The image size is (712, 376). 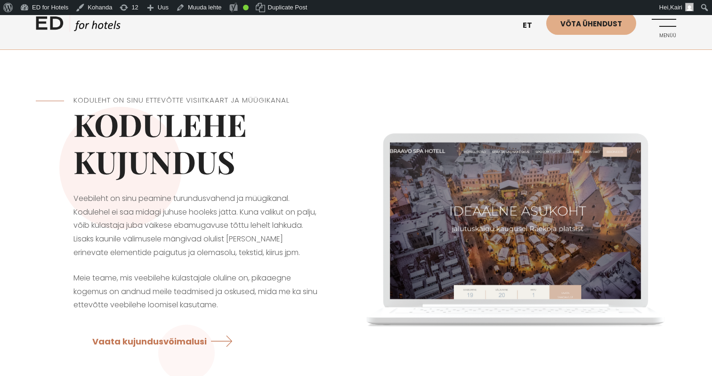 I want to click on img: Kodulehe kujundus I ED for hotels I meile meeldib luua ilusaid kodulehti, so click(x=516, y=227).